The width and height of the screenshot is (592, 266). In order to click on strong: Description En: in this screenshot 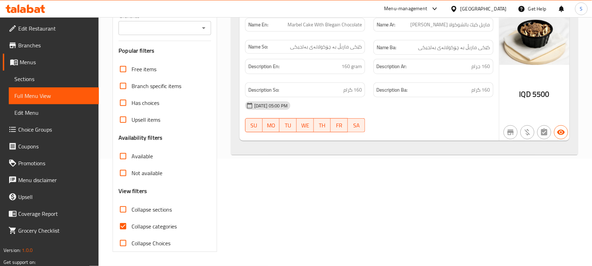, I will do `click(264, 66)`.